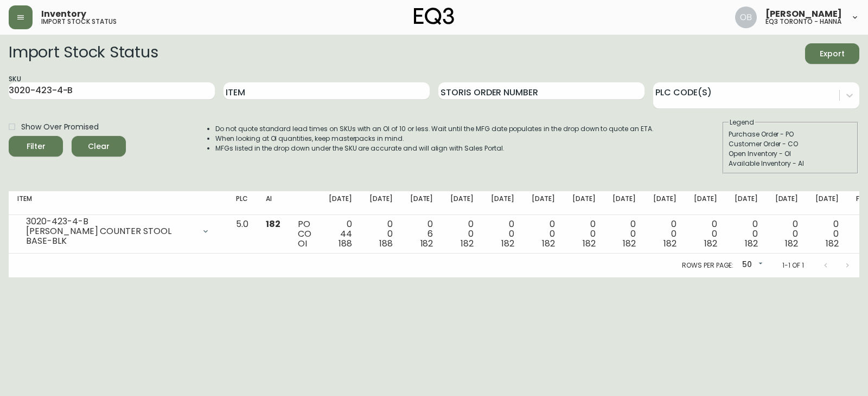 The width and height of the screenshot is (868, 396). I want to click on td: 5.0, so click(242, 234).